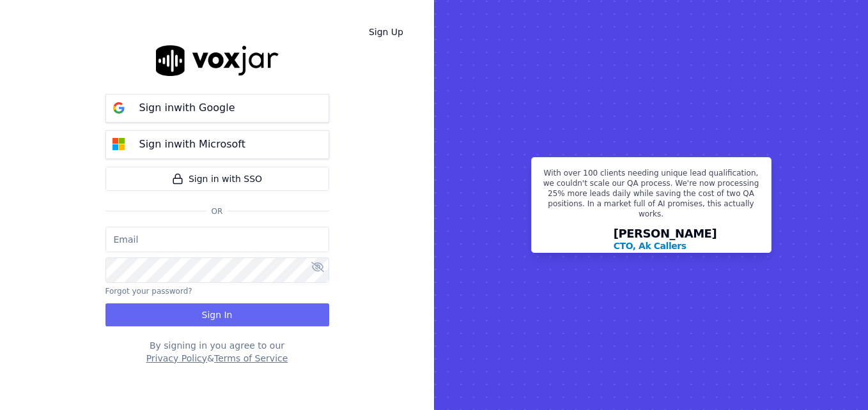 This screenshot has height=410, width=868. I want to click on p: Sign in with Microsoft, so click(192, 144).